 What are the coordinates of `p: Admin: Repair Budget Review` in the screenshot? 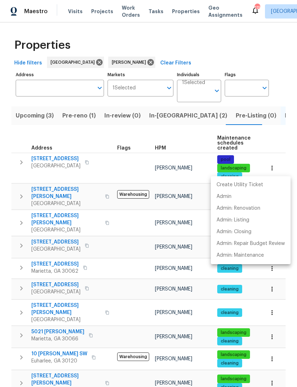 It's located at (250, 243).